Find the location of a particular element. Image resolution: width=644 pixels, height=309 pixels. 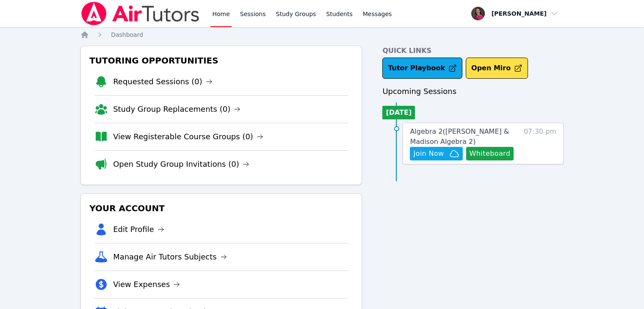

a: View Expenses is located at coordinates (147, 284).